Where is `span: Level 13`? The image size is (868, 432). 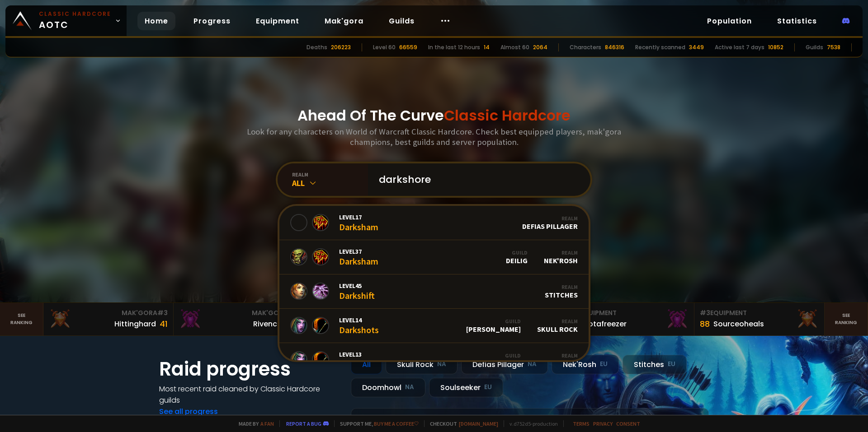
span: Level 13 is located at coordinates (359, 354).